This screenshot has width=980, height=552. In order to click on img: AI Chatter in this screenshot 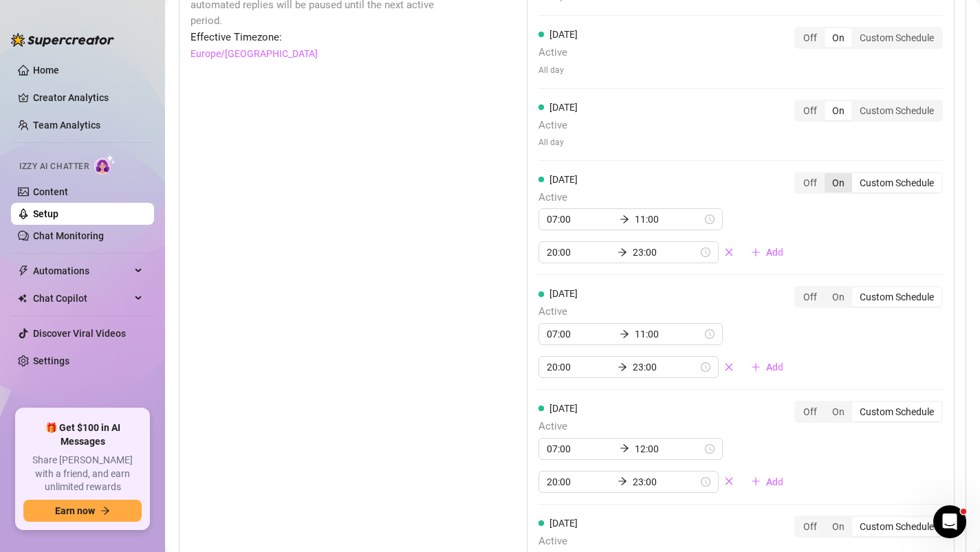, I will do `click(105, 164)`.